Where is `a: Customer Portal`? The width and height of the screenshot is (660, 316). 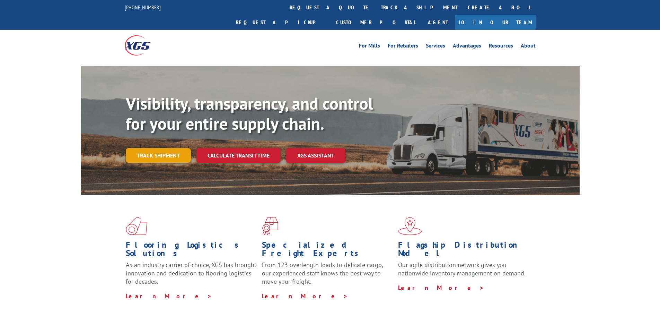 a: Customer Portal is located at coordinates (376, 22).